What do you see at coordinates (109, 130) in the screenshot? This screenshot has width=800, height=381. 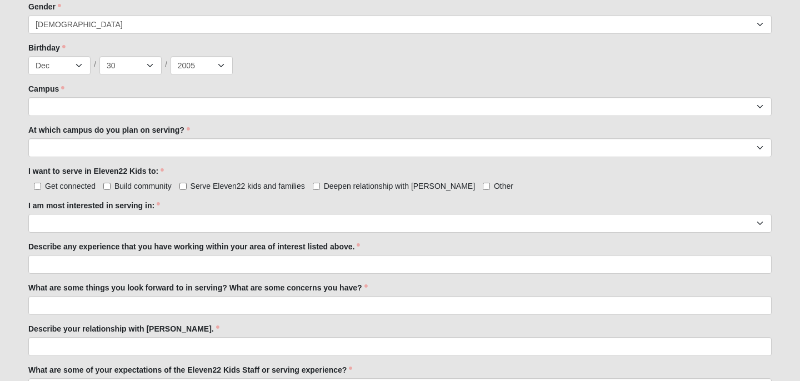 I see `label: At which campus do you plan on serving?` at bounding box center [109, 130].